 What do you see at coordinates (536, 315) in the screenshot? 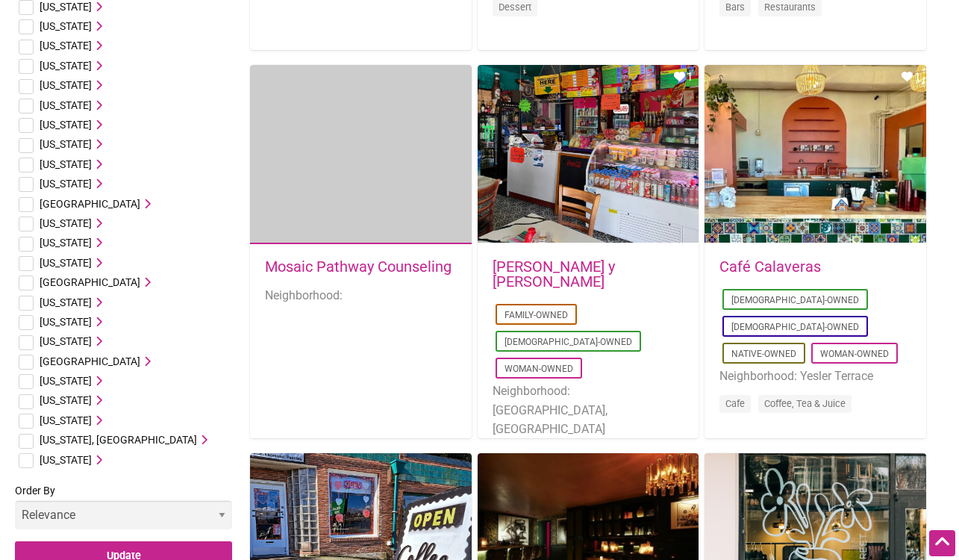
I see `a: Family-Owned` at bounding box center [536, 315].